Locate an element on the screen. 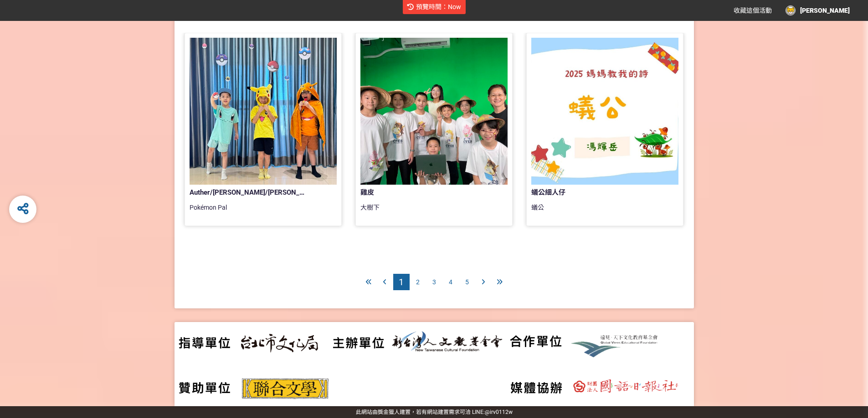 Image resolution: width=868 pixels, height=418 pixels. a: 此網站由獎金獵人建置，若有網站建置需求 is located at coordinates (408, 413).